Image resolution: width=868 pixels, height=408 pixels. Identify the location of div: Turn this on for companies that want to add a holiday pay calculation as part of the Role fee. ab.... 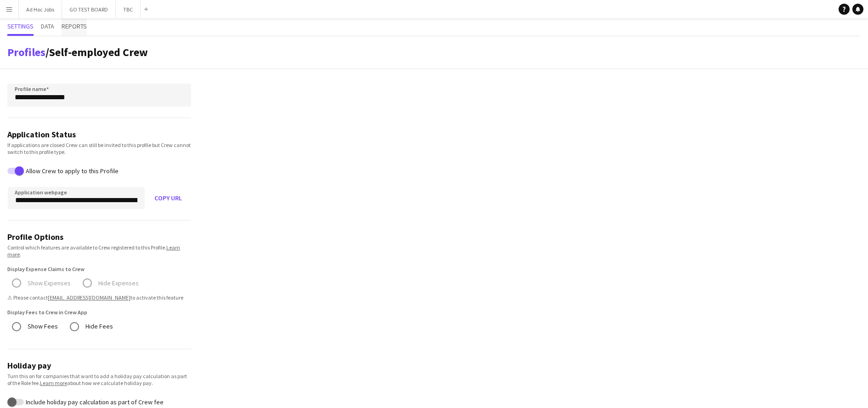
(99, 379).